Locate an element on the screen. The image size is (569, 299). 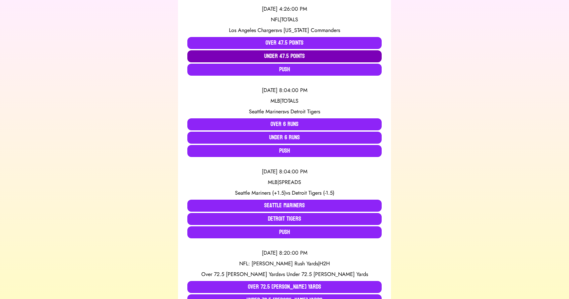
button: Over 6 Runs is located at coordinates (285, 124).